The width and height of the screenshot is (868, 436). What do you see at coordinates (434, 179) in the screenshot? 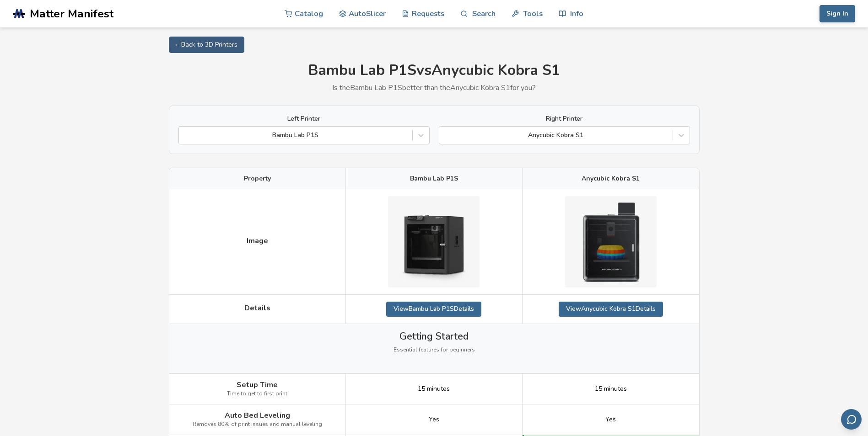
I see `span: Bambu Lab P1S` at bounding box center [434, 179].